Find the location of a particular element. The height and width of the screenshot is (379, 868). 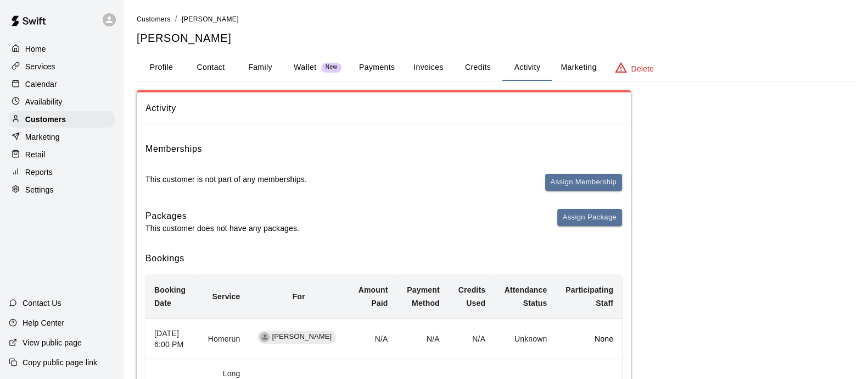

p: Services is located at coordinates (40, 67).